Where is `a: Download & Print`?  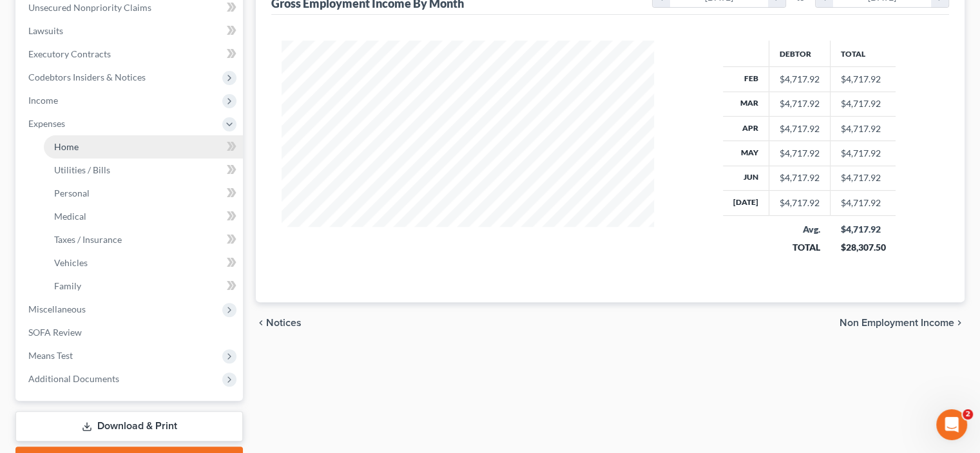
a: Download & Print is located at coordinates (129, 426).